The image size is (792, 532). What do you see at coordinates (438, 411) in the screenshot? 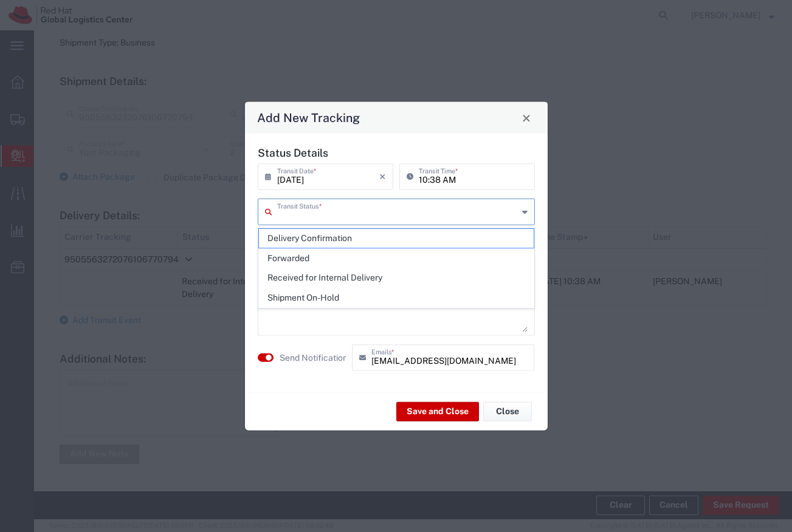
I see `button: Save and Close` at bounding box center [438, 411].